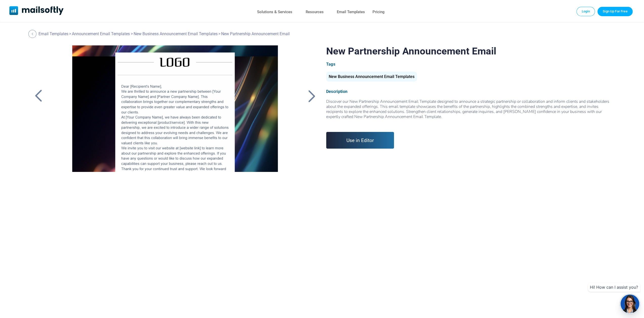 This screenshot has width=644, height=318. Describe the element at coordinates (360, 140) in the screenshot. I see `a: Use in Editor` at that location.